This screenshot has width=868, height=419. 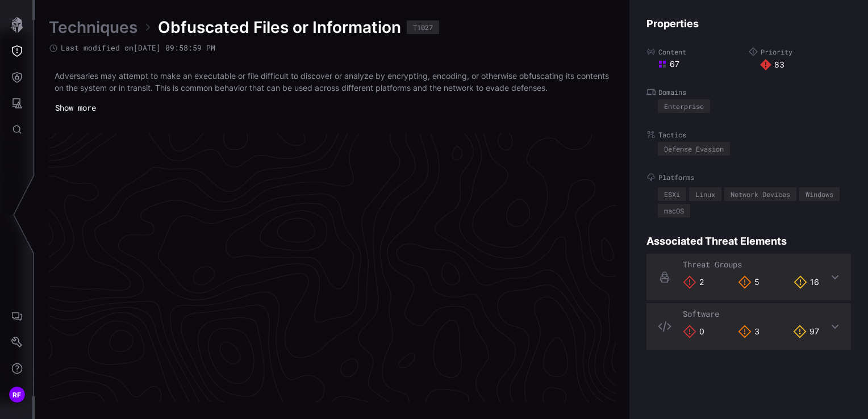 What do you see at coordinates (138, 48) in the screenshot?
I see `span: Last modified on` at bounding box center [138, 48].